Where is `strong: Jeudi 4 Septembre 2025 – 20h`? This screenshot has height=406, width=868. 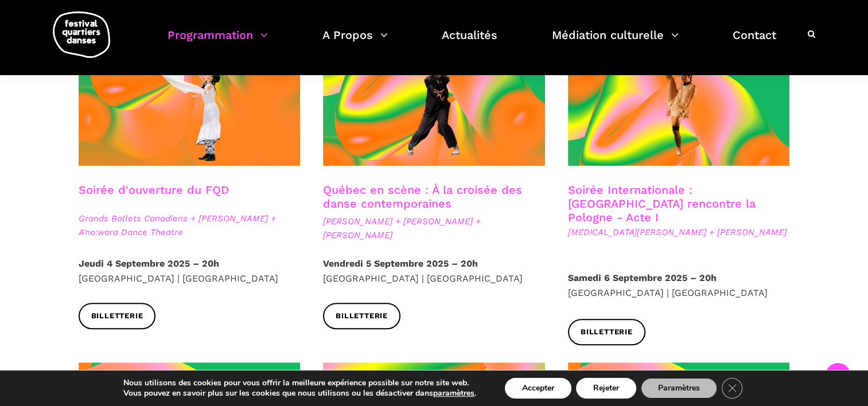
strong: Jeudi 4 Septembre 2025 – 20h is located at coordinates (149, 263).